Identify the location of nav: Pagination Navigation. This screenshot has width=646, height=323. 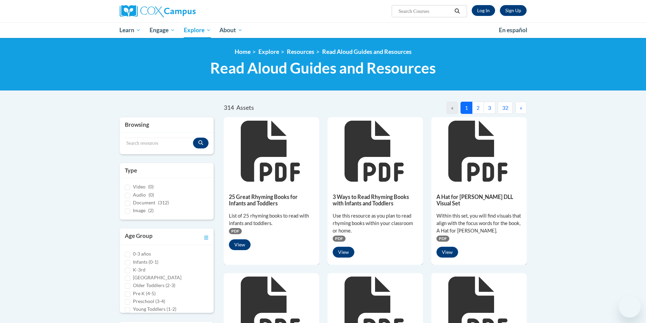
(451, 108).